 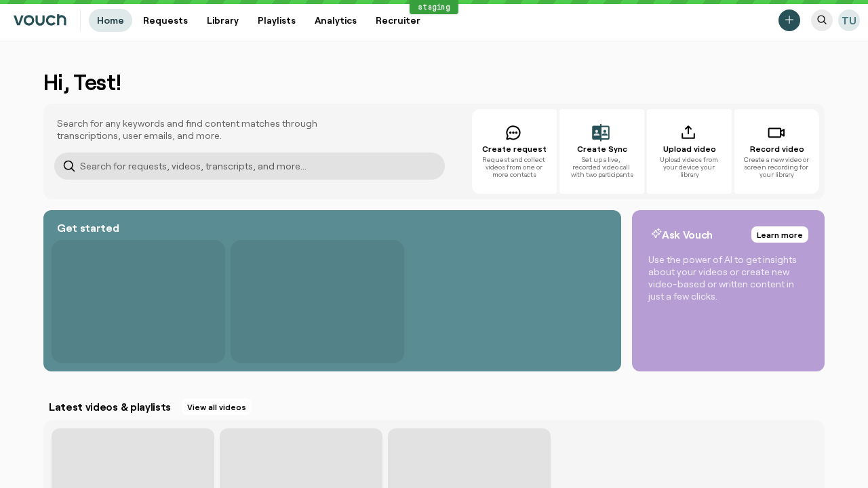 I want to click on a: Playlists, so click(x=276, y=20).